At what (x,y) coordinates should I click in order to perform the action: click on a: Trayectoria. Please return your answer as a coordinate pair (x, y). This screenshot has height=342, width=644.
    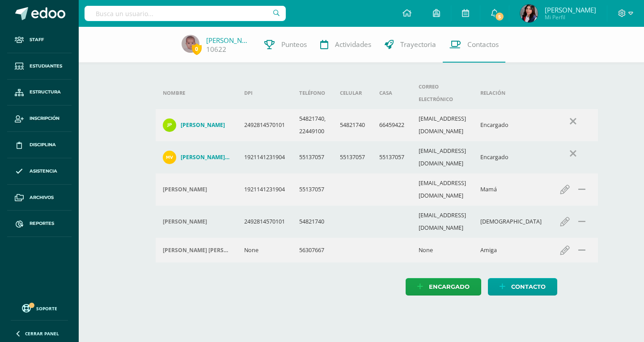
    Looking at the image, I should click on (410, 45).